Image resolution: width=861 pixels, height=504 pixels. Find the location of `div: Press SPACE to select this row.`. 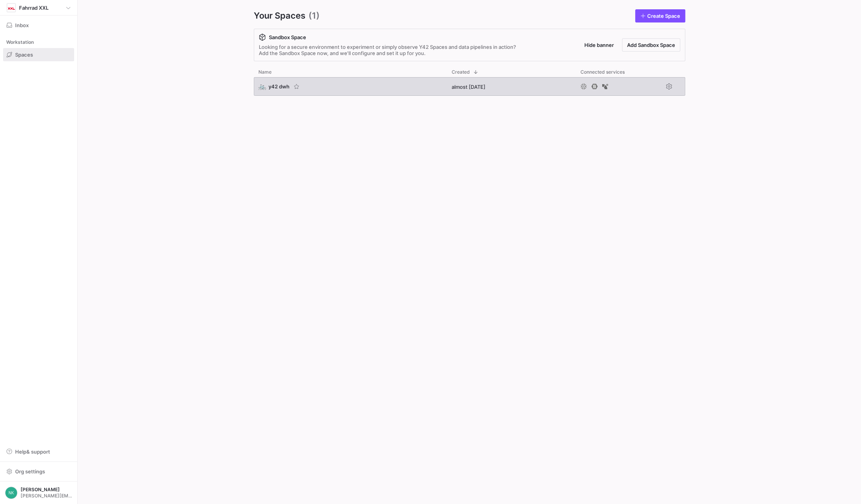

div: Press SPACE to select this row. is located at coordinates (470, 88).